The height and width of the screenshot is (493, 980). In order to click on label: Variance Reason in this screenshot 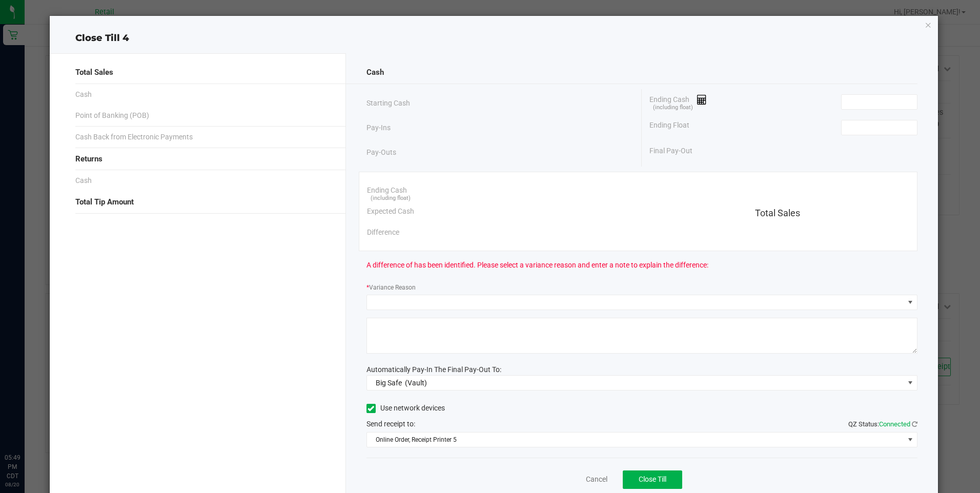, I will do `click(391, 287)`.